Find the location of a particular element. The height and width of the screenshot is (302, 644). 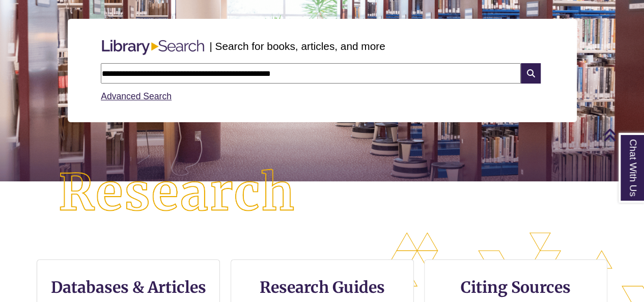

h3: Citing Sources is located at coordinates (516, 287).